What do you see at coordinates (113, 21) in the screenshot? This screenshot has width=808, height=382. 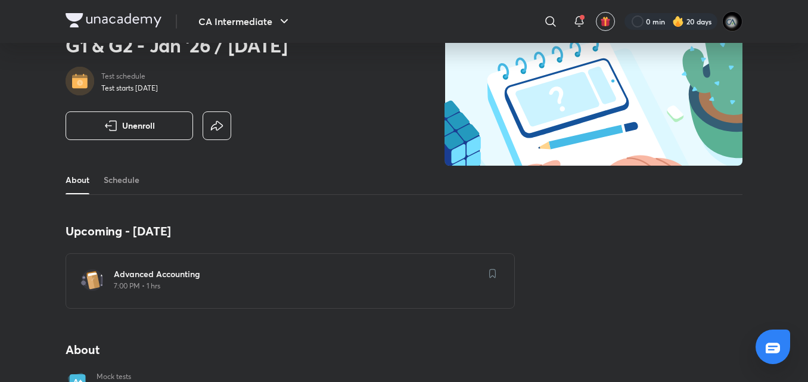 I see `a: Company Logo` at bounding box center [113, 21].